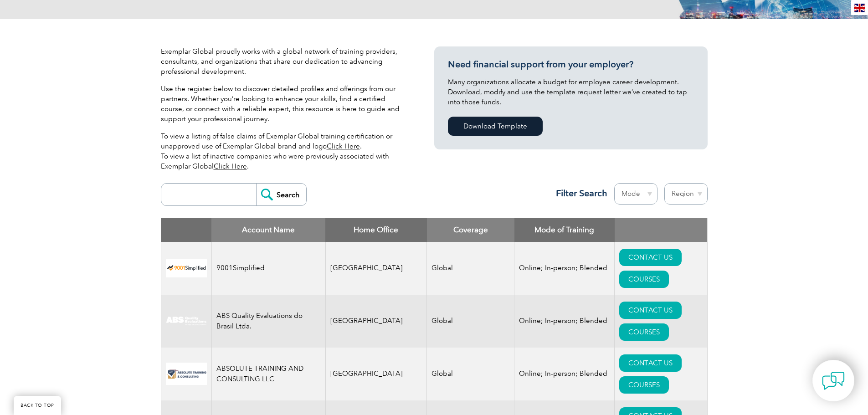  I want to click on h3: Need financial support from your employer?, so click(571, 64).